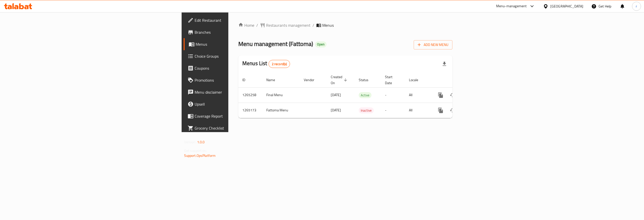  What do you see at coordinates (345, 25) in the screenshot?
I see `nav: breadcrumb` at bounding box center [345, 25].